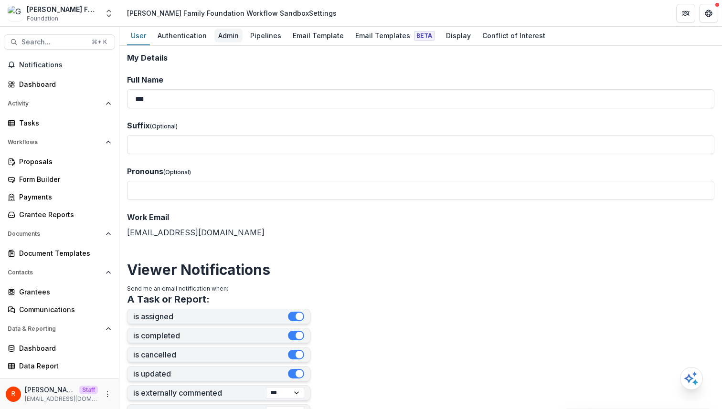 The image size is (722, 409). What do you see at coordinates (459, 35) in the screenshot?
I see `div: Display` at bounding box center [459, 35].